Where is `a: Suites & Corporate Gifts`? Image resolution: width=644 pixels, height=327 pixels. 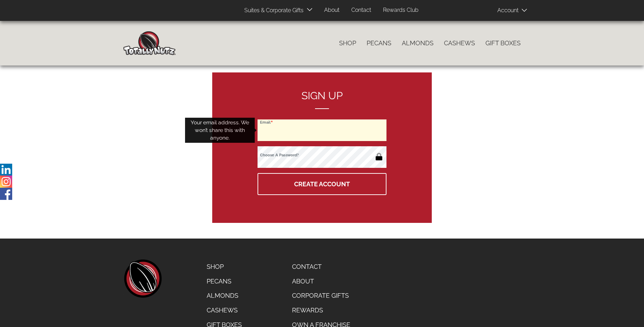
a: Suites & Corporate Gifts is located at coordinates (272, 11).